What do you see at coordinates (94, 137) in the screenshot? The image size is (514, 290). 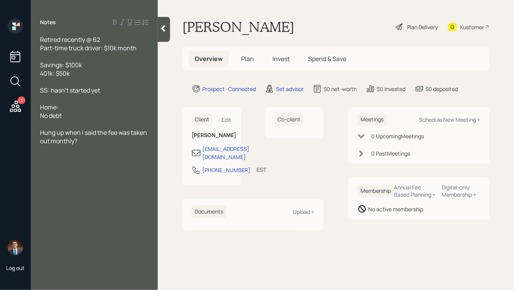 I see `span: Hung up when I said the fee was taken out monthly?` at bounding box center [94, 137].